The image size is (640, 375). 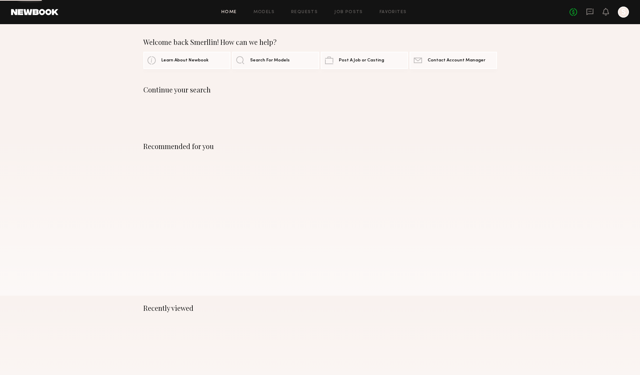 I want to click on a: Requests, so click(x=304, y=12).